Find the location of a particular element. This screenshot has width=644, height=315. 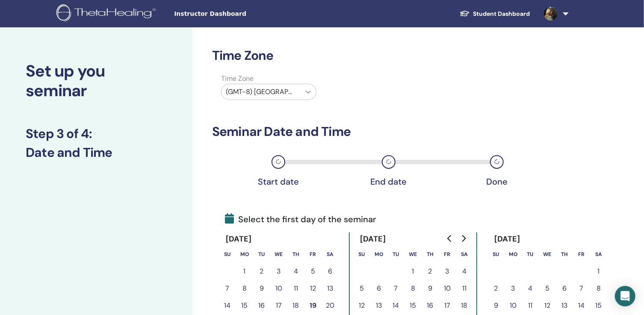

h3: Step 3 of 4 : is located at coordinates (96, 134).